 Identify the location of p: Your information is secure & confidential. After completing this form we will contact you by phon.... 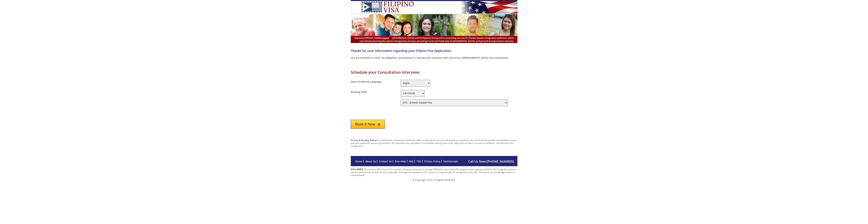
(434, 143).